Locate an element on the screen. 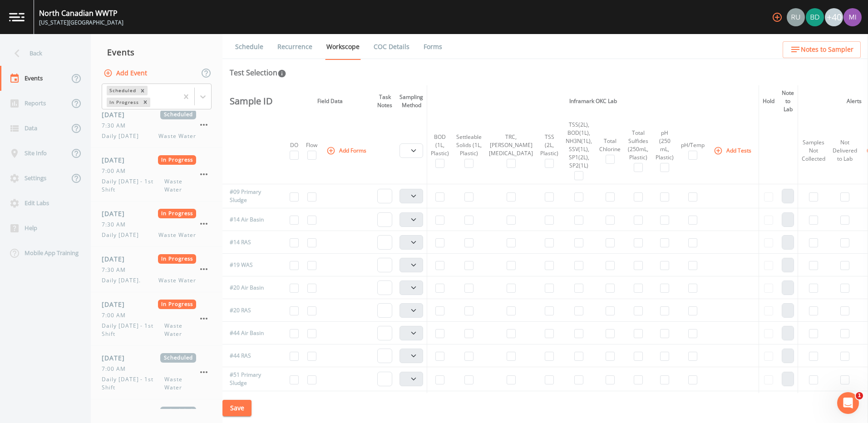 Image resolution: width=868 pixels, height=423 pixels. div: Flow is located at coordinates (311, 145).